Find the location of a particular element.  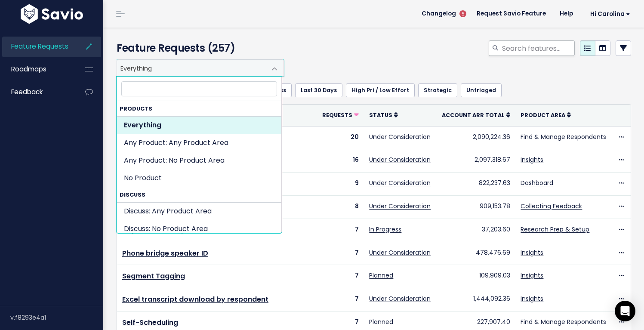

td: 822,237.63 is located at coordinates (476, 184).